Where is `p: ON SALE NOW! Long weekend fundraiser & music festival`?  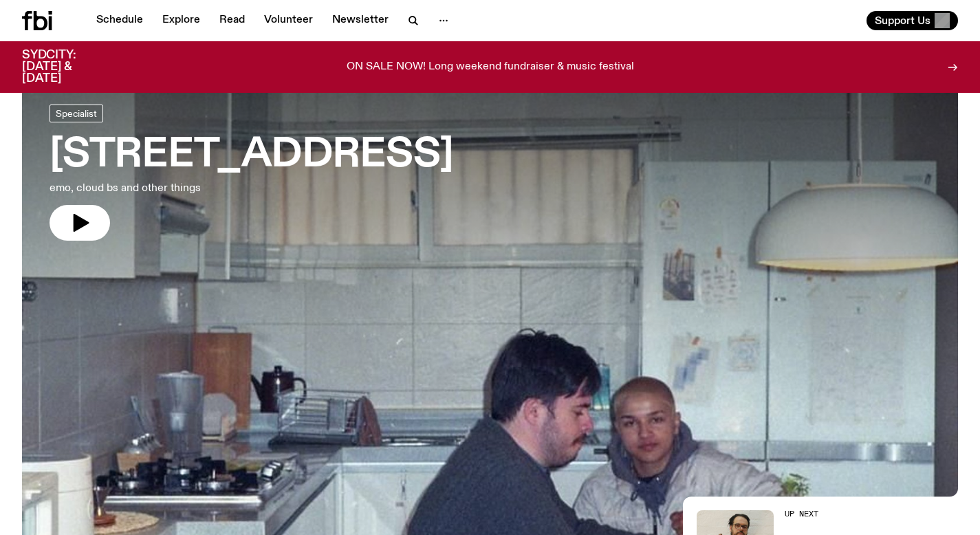
p: ON SALE NOW! Long weekend fundraiser & music festival is located at coordinates (490, 67).